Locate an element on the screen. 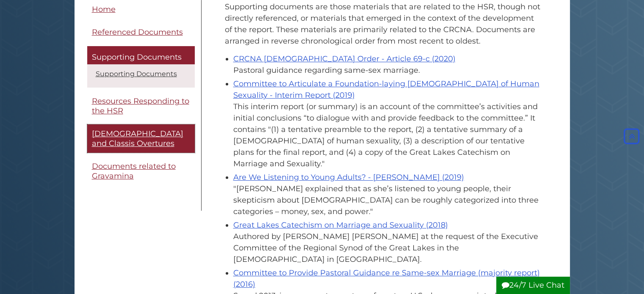 This screenshot has width=644, height=294. span: Supporting Documents is located at coordinates (136, 57).